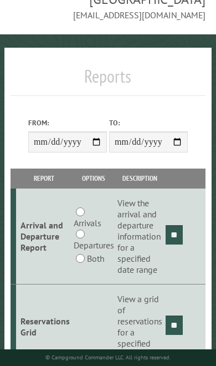 The width and height of the screenshot is (216, 366). What do you see at coordinates (94, 245) in the screenshot?
I see `label: Departures` at bounding box center [94, 245].